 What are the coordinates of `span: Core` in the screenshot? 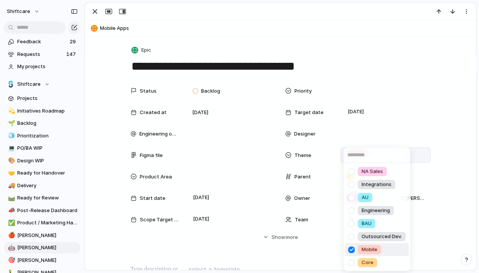 It's located at (367, 263).